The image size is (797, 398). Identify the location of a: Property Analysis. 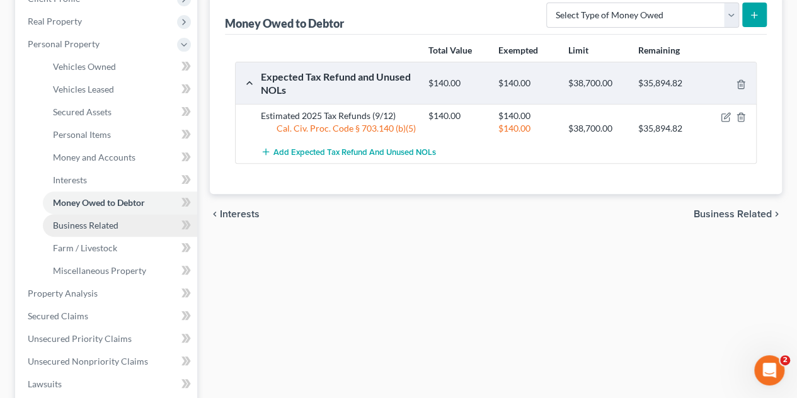
(107, 294).